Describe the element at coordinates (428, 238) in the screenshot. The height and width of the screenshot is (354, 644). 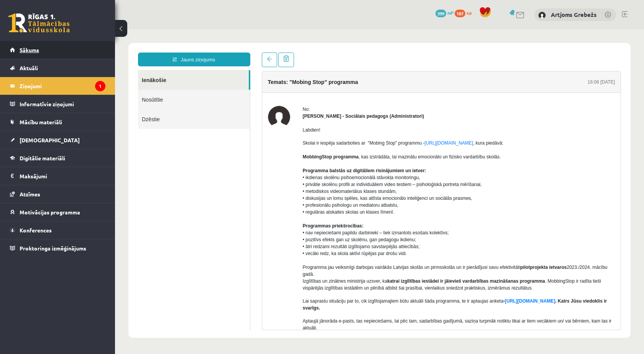
I see `b: pilotprojekta ietvaros` at that location.